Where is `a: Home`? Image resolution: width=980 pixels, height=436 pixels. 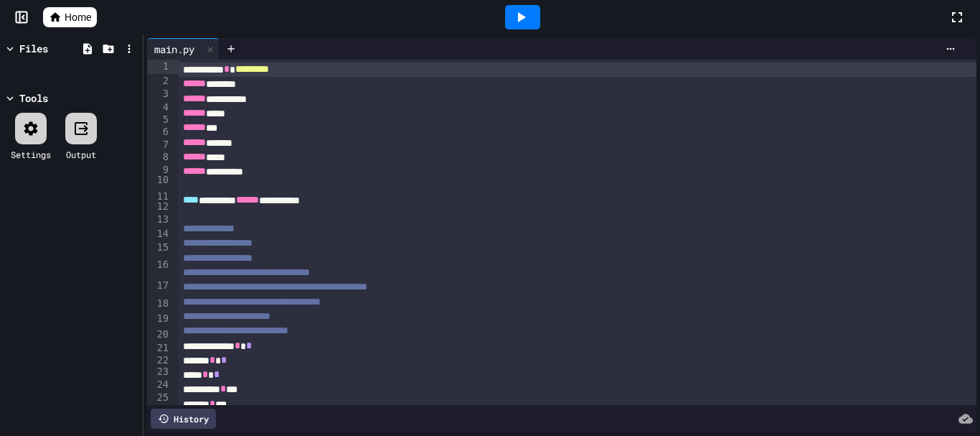 a: Home is located at coordinates (70, 17).